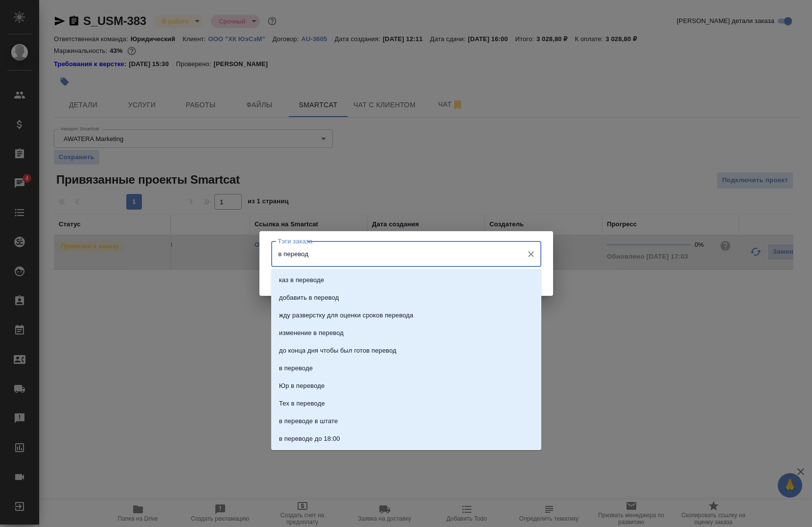 The image size is (812, 527). I want to click on p: каз в переводе, so click(301, 280).